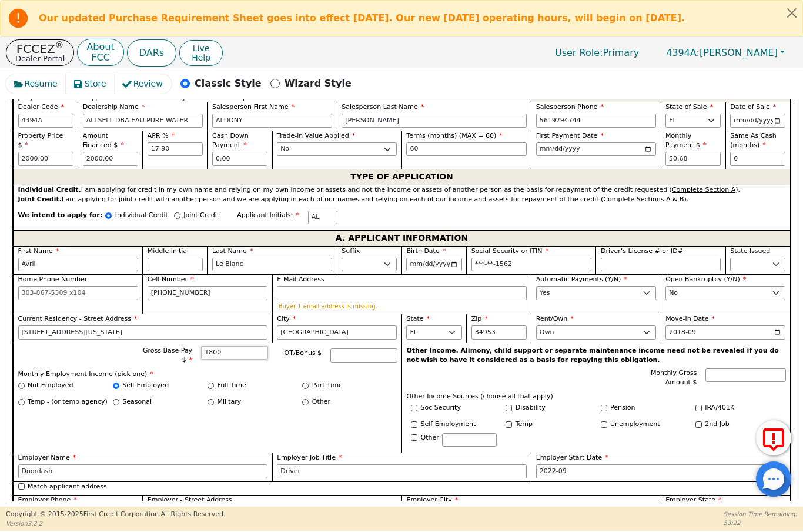 The image size is (803, 532). I want to click on span: TYPE OF APPLICATION, so click(402, 177).